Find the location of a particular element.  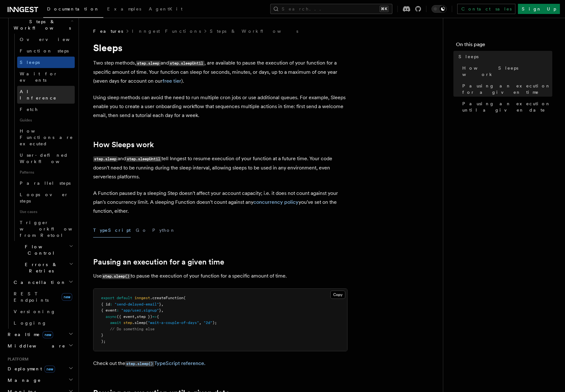

a: Steps & Workflows is located at coordinates (254, 31).